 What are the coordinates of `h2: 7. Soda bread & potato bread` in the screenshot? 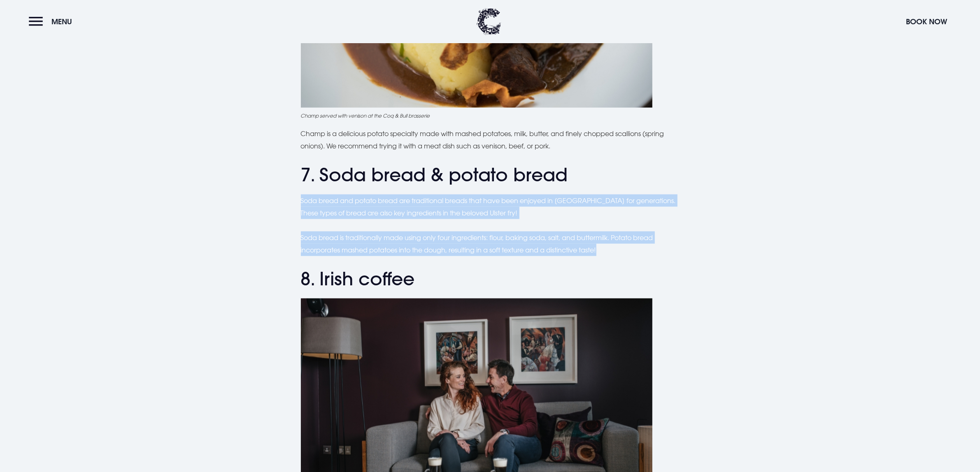 It's located at (490, 175).